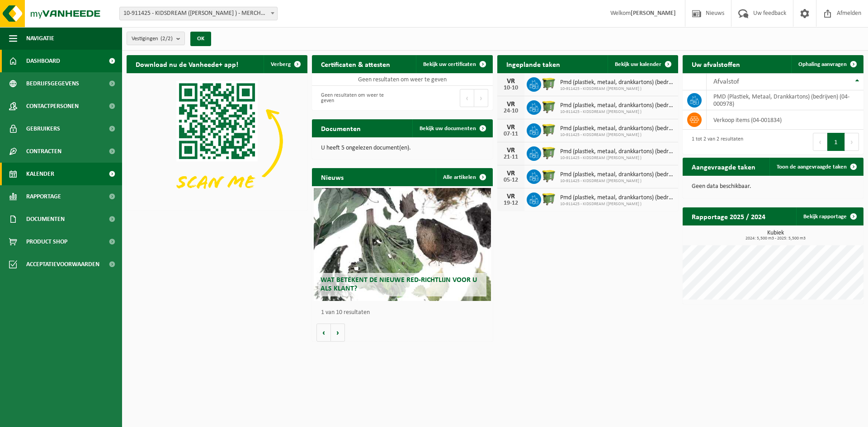 The width and height of the screenshot is (868, 427). I want to click on span: Wat betekent de nieuwe RED-richtlijn voor u als klant?, so click(399, 285).